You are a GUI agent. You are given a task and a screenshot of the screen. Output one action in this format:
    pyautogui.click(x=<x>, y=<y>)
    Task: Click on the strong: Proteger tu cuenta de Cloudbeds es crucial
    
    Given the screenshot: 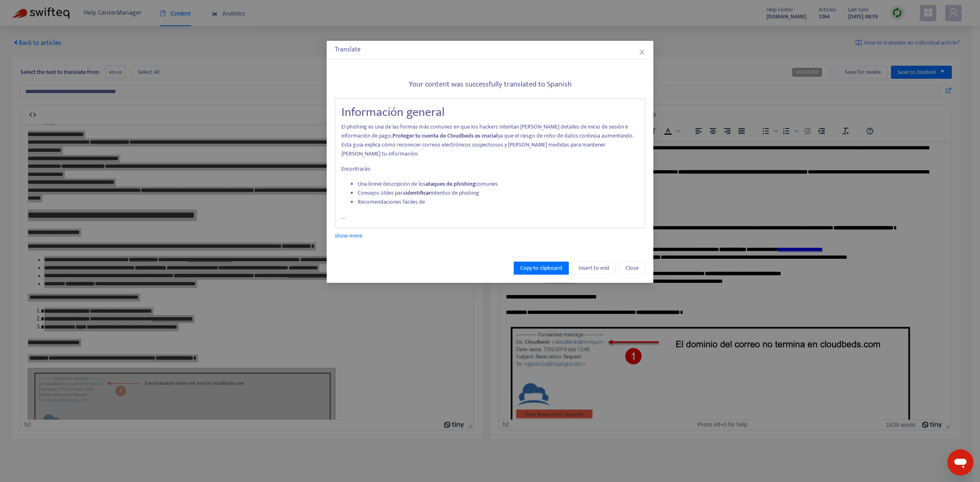 What is the action you would take?
    pyautogui.click(x=445, y=136)
    